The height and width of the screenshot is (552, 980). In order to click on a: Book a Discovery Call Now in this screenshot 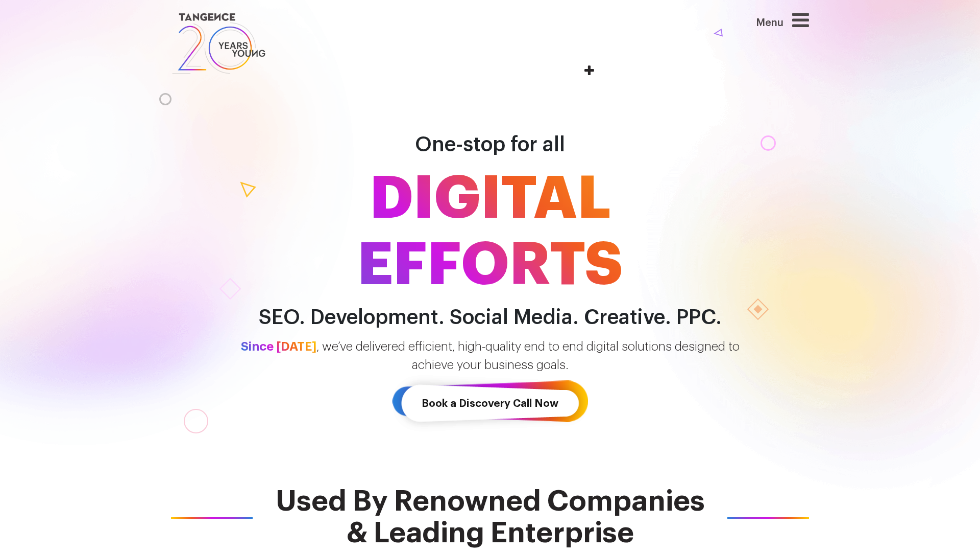, I will do `click(490, 403)`.